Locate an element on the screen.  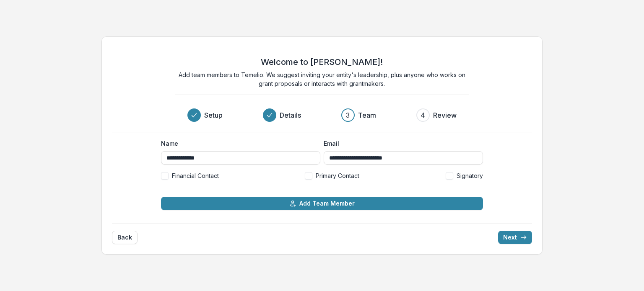
div: 3 is located at coordinates (348, 115).